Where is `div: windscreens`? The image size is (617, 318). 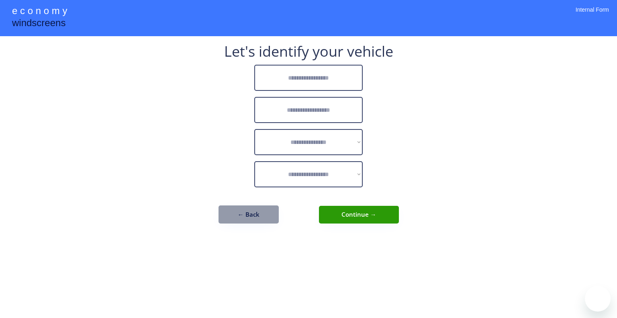
div: windscreens is located at coordinates (39, 24).